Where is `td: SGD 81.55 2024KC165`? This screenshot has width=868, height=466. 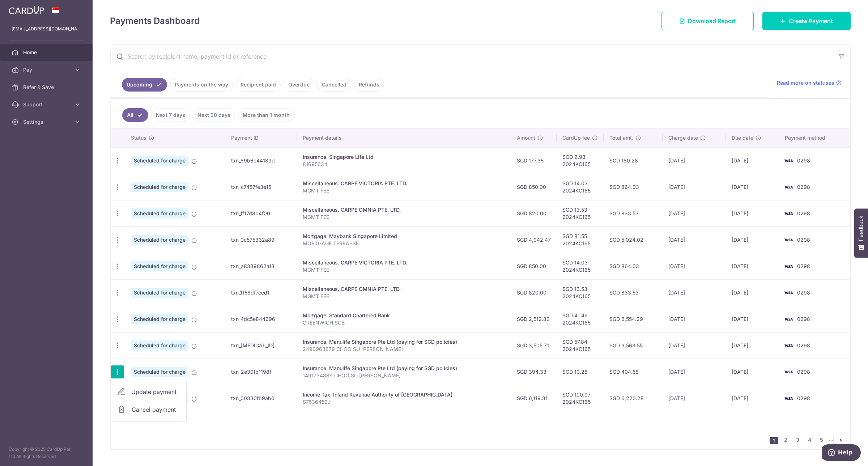 td: SGD 81.55 2024KC165 is located at coordinates (580, 239).